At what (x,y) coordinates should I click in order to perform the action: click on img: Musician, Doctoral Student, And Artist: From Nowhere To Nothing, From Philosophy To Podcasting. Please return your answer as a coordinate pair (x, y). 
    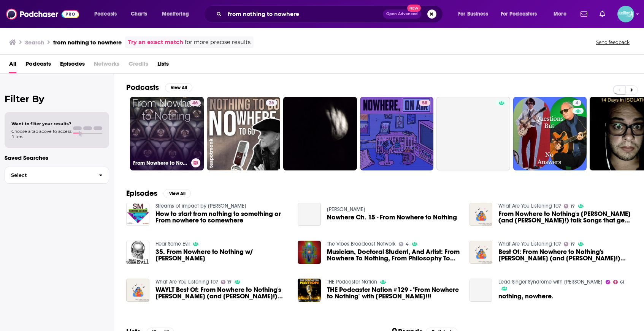
    Looking at the image, I should click on (309, 252).